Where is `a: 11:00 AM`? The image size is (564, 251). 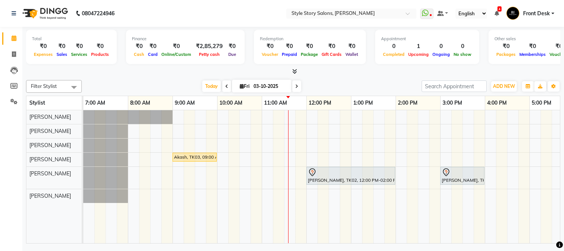 a: 11:00 AM is located at coordinates (276, 103).